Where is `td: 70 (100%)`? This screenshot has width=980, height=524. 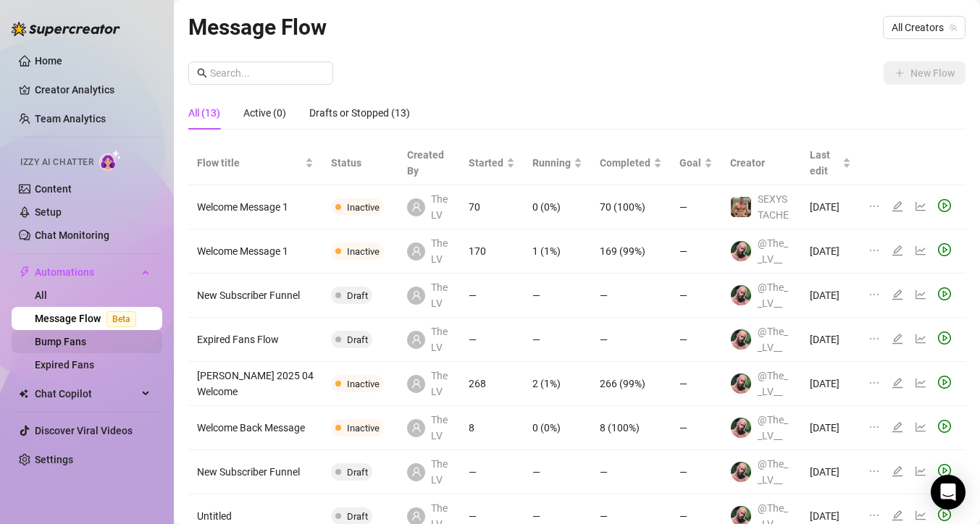
td: 70 (100%) is located at coordinates (631, 207).